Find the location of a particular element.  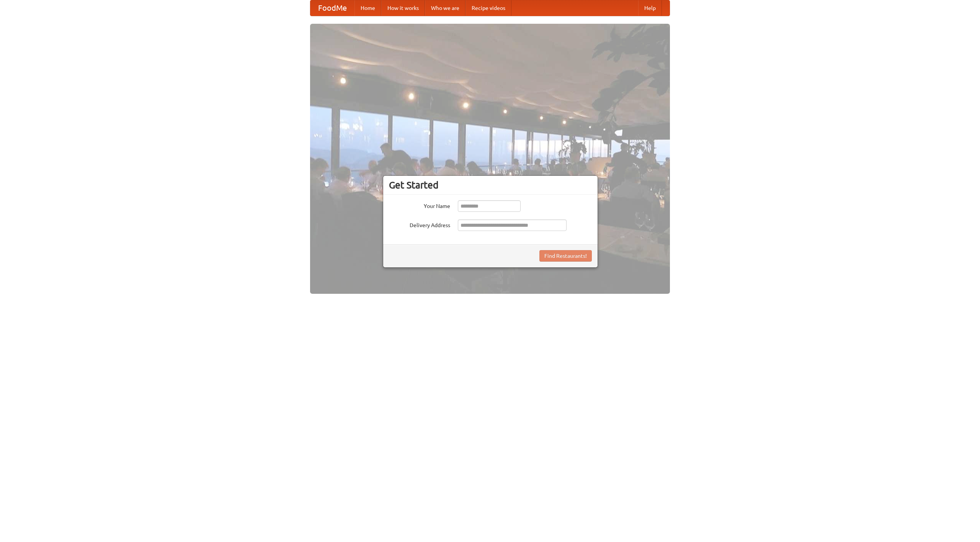

a: Help is located at coordinates (650, 8).